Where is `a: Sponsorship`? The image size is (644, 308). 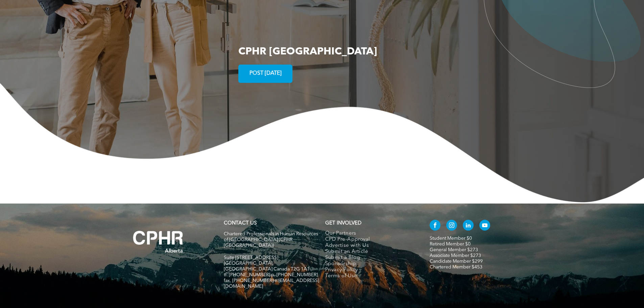 a: Sponsorship is located at coordinates (370, 264).